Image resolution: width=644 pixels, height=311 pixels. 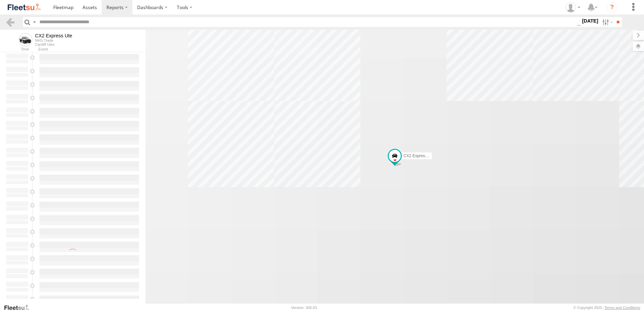 What do you see at coordinates (92, 49) in the screenshot?
I see `div: Event` at bounding box center [92, 49].